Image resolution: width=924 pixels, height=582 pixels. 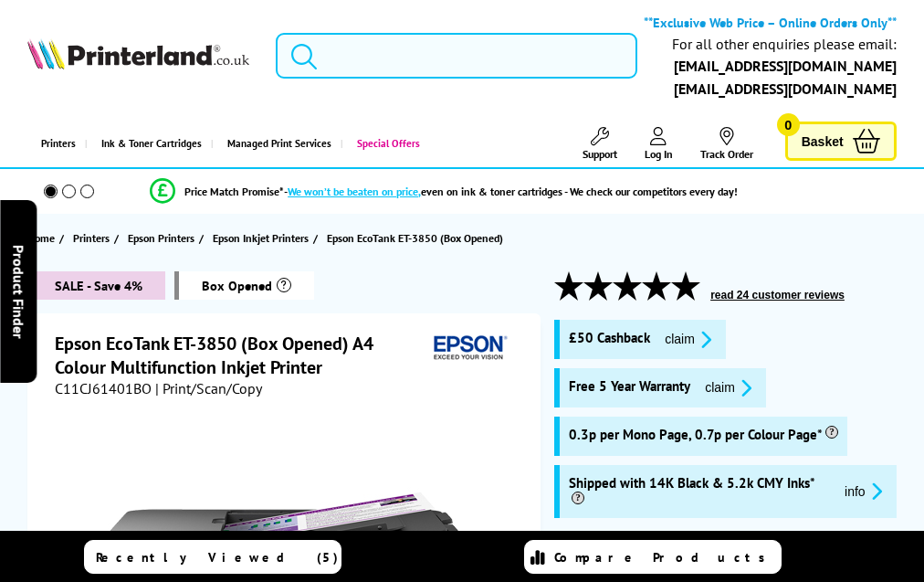 What do you see at coordinates (43, 237) in the screenshot?
I see `a: Home` at bounding box center [43, 237].